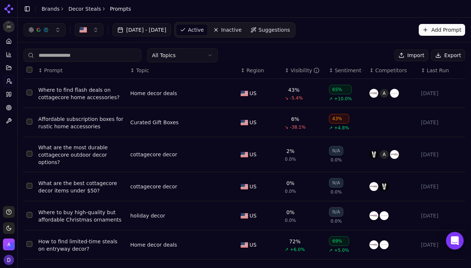 This screenshot has height=268, width=471. Describe the element at coordinates (148, 215) in the screenshot. I see `div: holiday decor` at that location.